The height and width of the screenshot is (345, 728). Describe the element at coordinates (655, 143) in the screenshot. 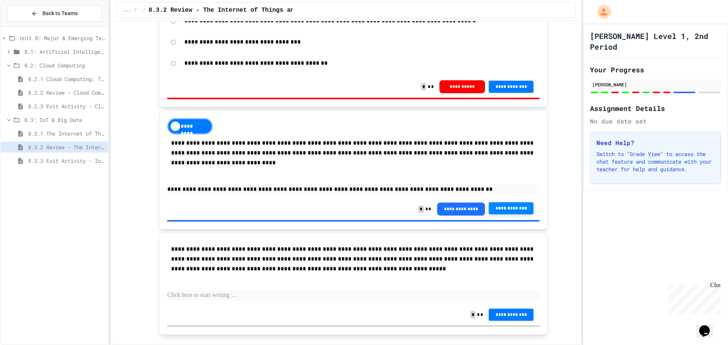

I see `h3: Need Help?` at that location.